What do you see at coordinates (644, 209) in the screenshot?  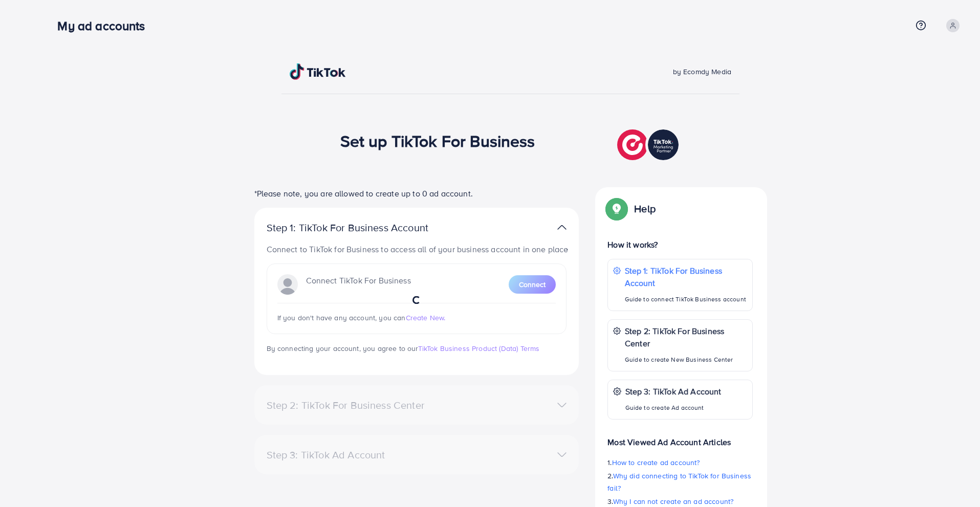 I see `p: Help` at bounding box center [644, 209].